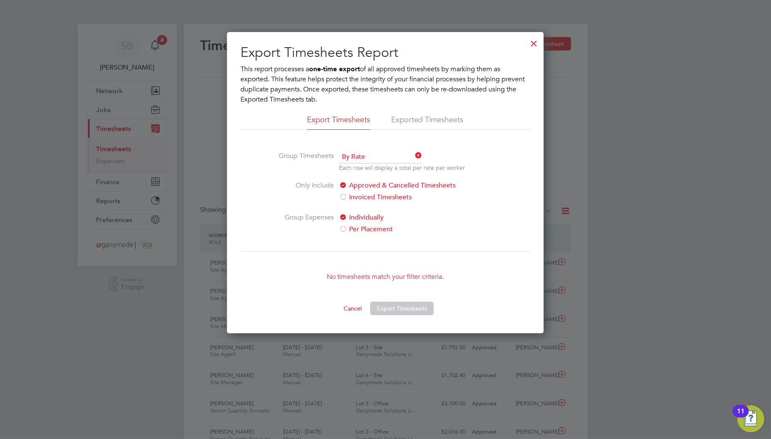 This screenshot has width=771, height=439. Describe the element at coordinates (339, 122) in the screenshot. I see `li: Export Timesheets` at that location.